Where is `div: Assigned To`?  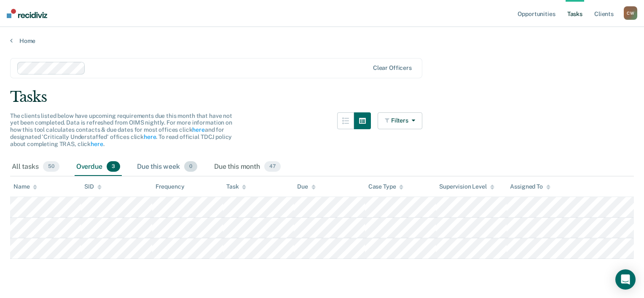
div: Assigned To is located at coordinates (530, 187).